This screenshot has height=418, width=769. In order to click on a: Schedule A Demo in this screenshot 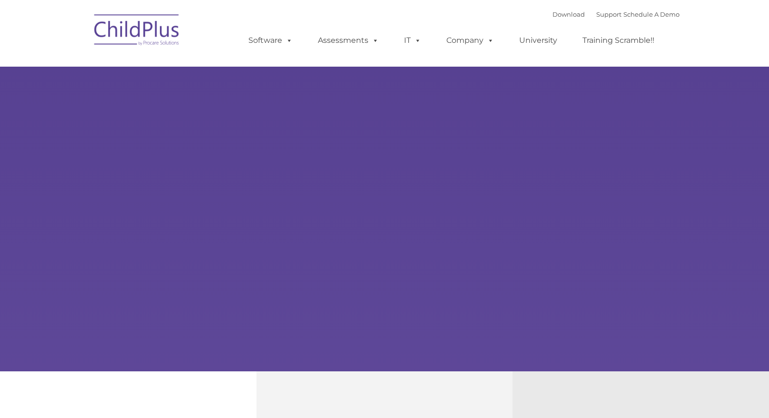, I will do `click(652, 14)`.